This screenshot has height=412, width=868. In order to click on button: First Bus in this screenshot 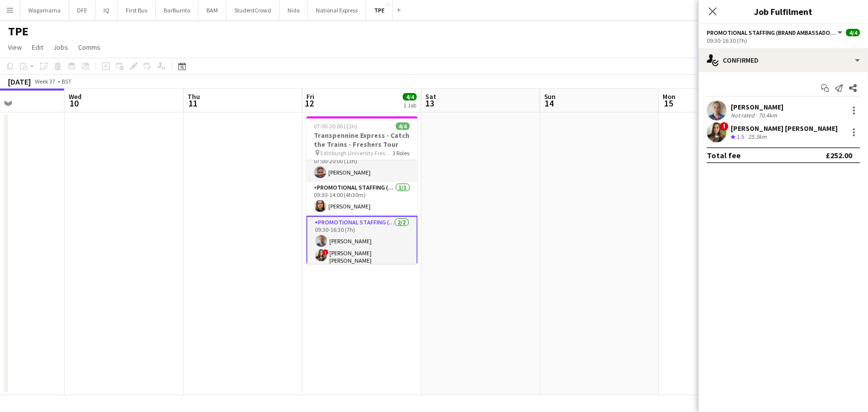, I will do `click(137, 10)`.